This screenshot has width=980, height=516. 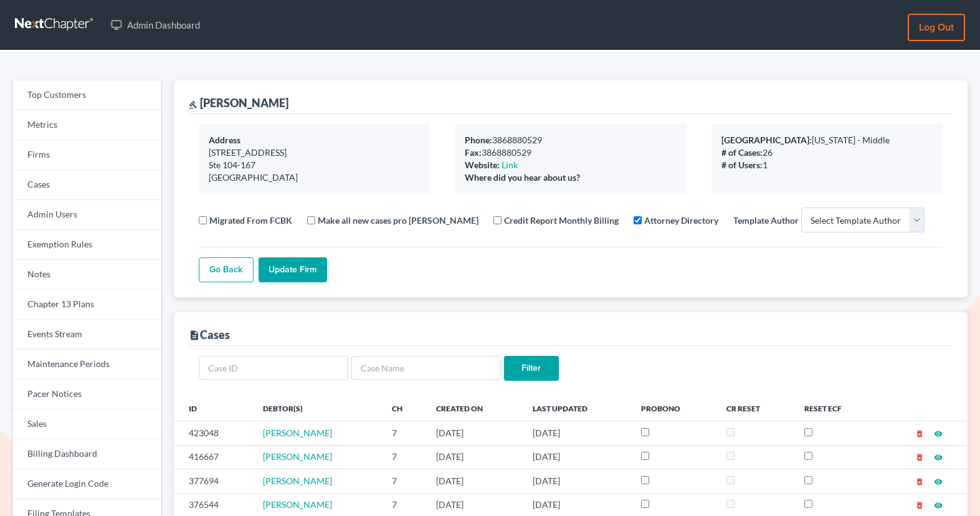 I want to click on th: Debtor(s), so click(x=317, y=408).